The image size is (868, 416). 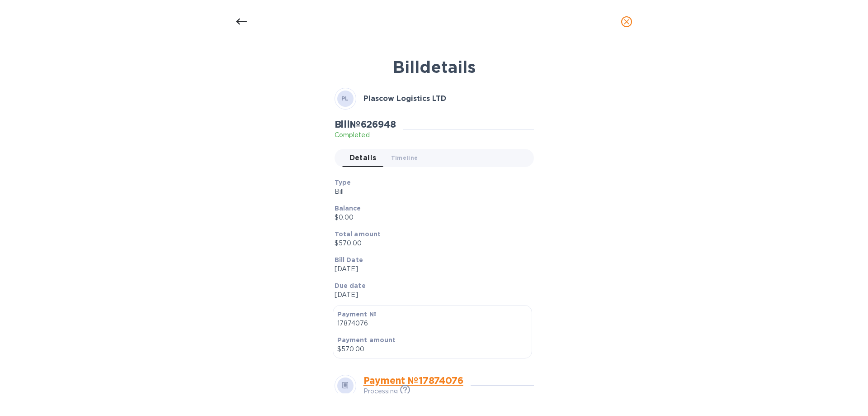 I want to click on b: Payment №, so click(x=357, y=314).